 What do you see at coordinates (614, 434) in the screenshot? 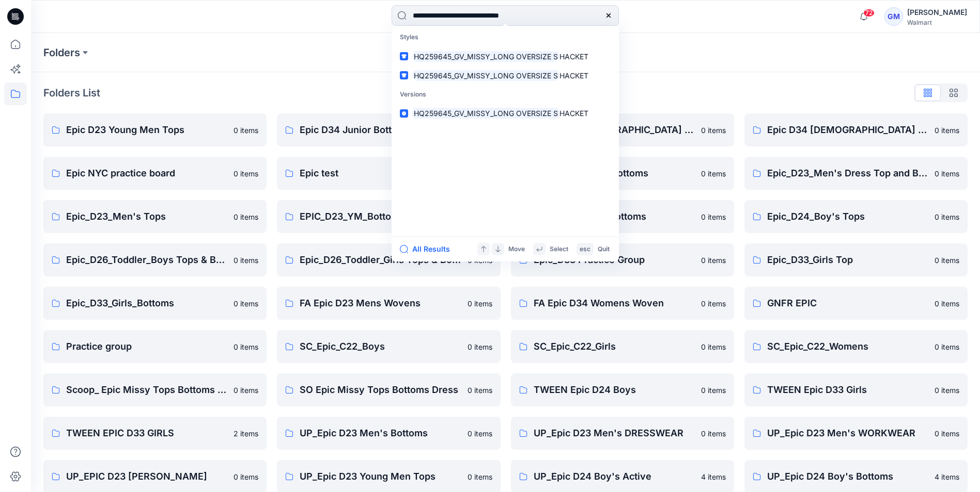
I see `p: UP_Epic D23 Men's DRESSWEAR` at bounding box center [614, 434].